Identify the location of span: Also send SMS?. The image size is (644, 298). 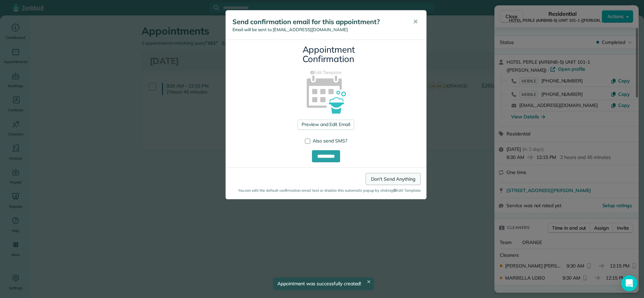
(330, 141).